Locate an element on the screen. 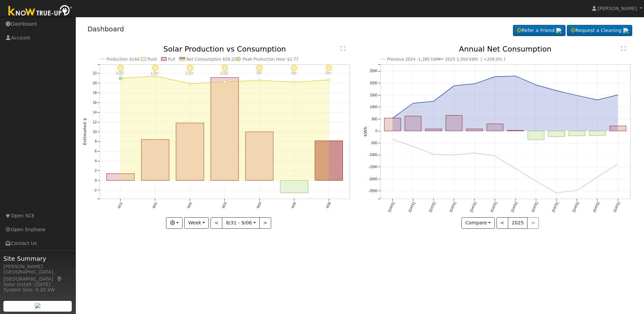 This screenshot has height=314, width=644. text: Solar Production vs Consumption is located at coordinates (225, 49).